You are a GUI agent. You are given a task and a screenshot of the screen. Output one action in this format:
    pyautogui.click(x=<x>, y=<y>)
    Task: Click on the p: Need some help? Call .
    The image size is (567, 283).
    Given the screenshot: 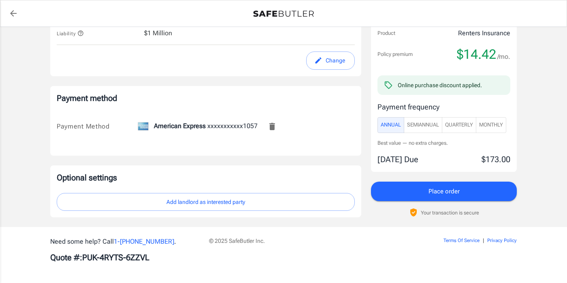 What is the action you would take?
    pyautogui.click(x=125, y=241)
    